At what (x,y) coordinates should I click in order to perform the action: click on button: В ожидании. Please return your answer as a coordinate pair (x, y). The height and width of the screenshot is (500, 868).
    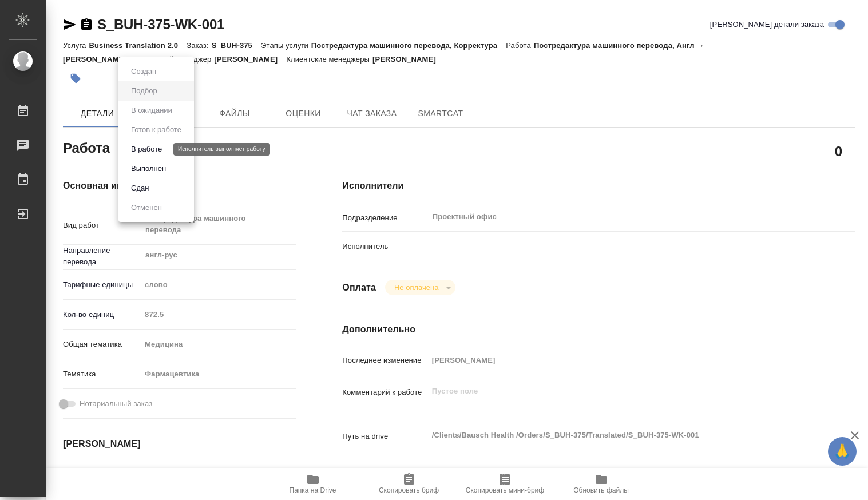
    Looking at the image, I should click on (152, 110).